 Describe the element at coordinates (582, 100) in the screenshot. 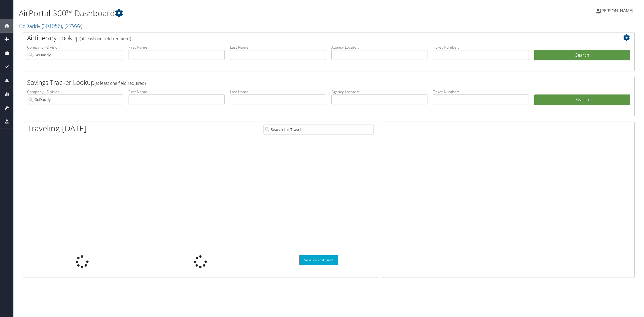

I see `a: Search` at that location.